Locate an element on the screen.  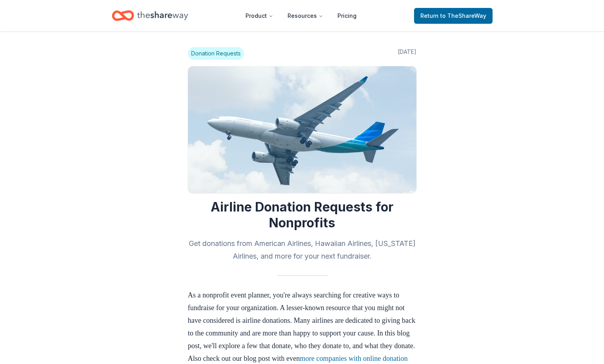
span: to TheShareWay is located at coordinates (463, 16).